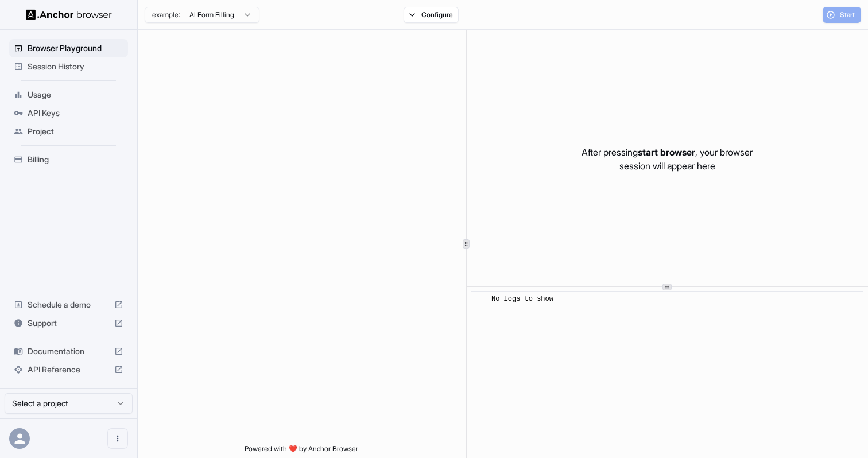 The width and height of the screenshot is (868, 458). Describe the element at coordinates (75, 131) in the screenshot. I see `span: Project` at that location.